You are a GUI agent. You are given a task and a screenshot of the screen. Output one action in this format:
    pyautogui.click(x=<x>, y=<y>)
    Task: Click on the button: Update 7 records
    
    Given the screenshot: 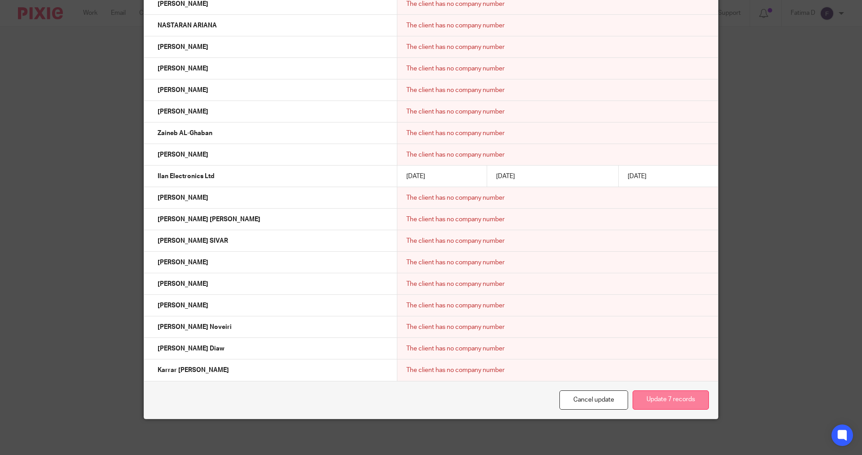 What is the action you would take?
    pyautogui.click(x=671, y=400)
    